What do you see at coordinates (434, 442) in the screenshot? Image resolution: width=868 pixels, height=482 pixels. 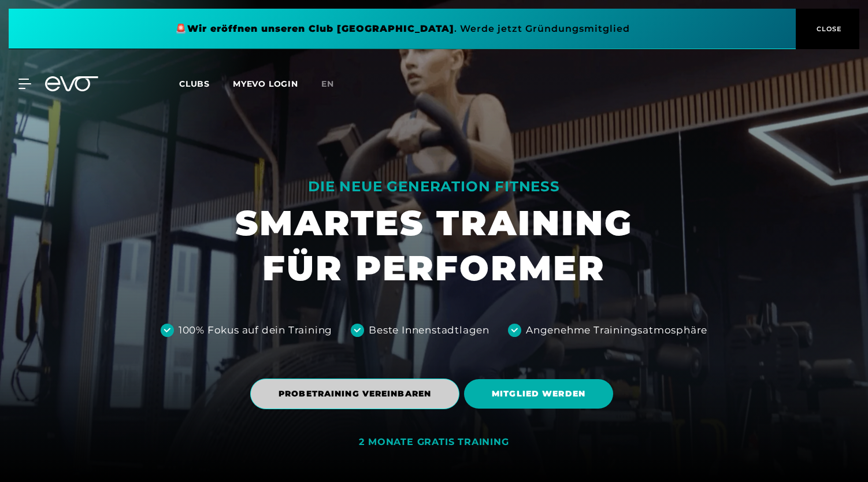 I see `div: 2 MONATE GRATIS TRAINING` at bounding box center [434, 442].